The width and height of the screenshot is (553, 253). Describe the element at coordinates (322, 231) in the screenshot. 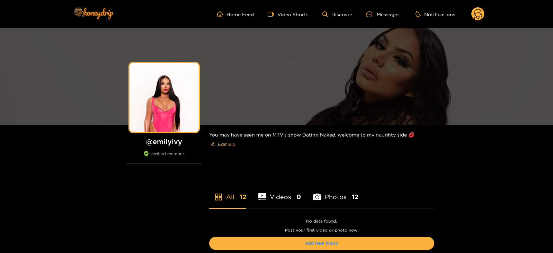

I see `p: Post your first video or photo now!` at that location.